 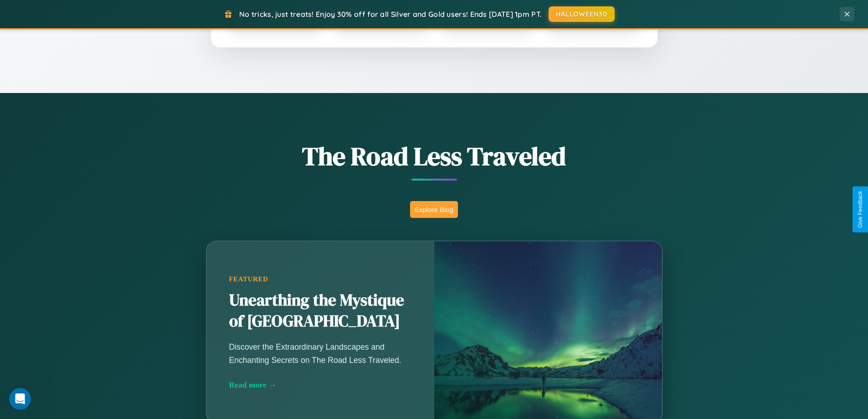 What do you see at coordinates (434, 156) in the screenshot?
I see `h1: The Road Less Traveled` at bounding box center [434, 156].